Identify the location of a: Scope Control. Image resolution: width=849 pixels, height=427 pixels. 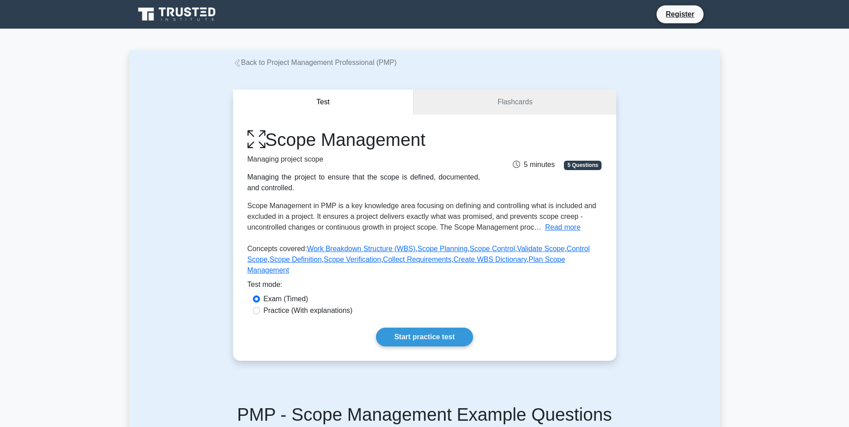
(492, 248).